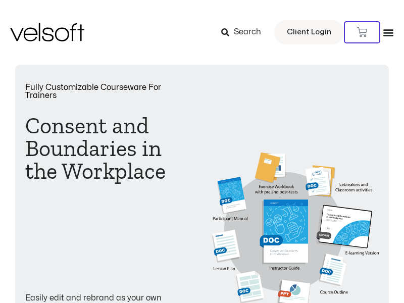  I want to click on span: Search, so click(247, 32).